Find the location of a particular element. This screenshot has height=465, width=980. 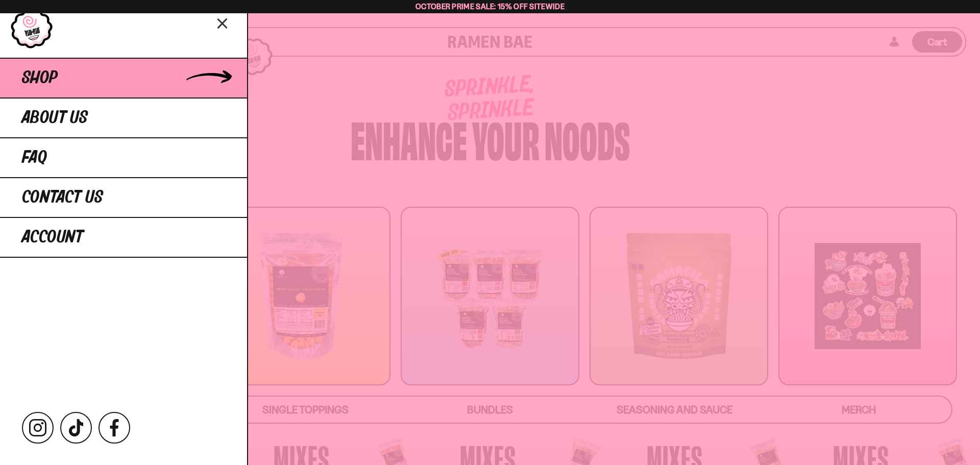

span: Shop is located at coordinates (40, 78).